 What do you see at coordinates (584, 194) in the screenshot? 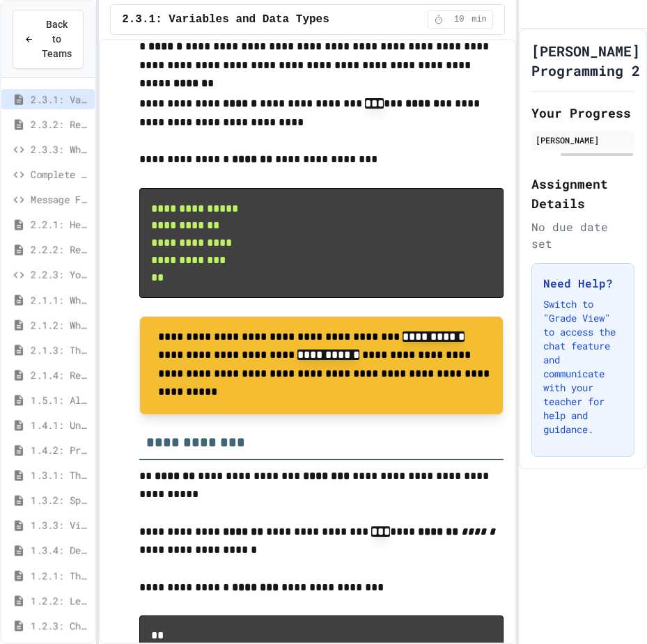
I see `h2: Assignment Details` at bounding box center [584, 194].